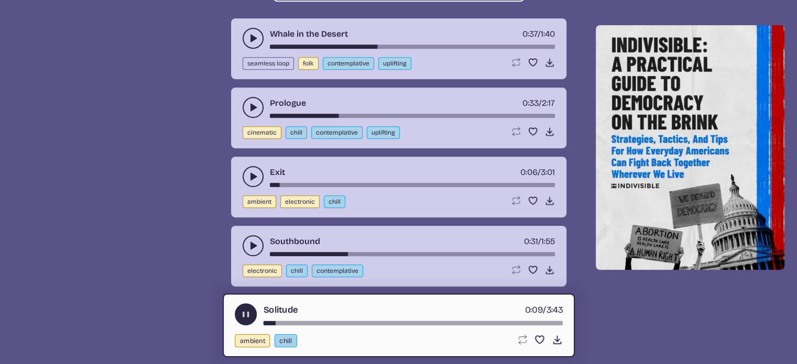 This screenshot has height=364, width=797. Describe the element at coordinates (262, 133) in the screenshot. I see `button: cinematic` at that location.